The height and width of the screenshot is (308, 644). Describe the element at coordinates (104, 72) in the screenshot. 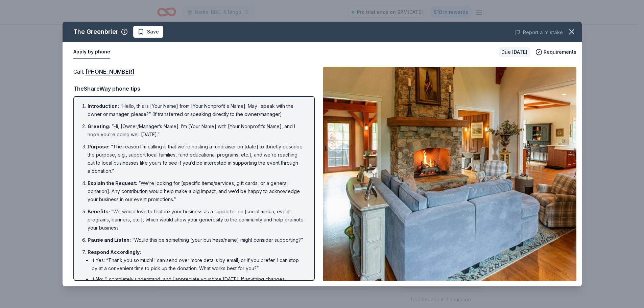

I see `span: Call :` at that location.